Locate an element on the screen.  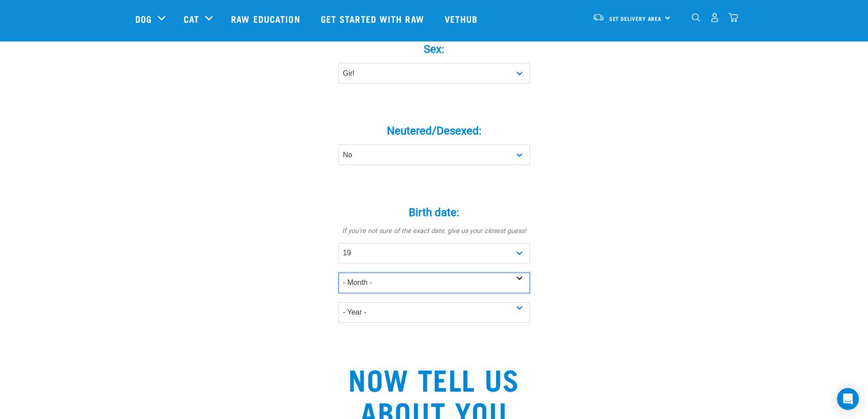
a: Cat is located at coordinates (191, 19).